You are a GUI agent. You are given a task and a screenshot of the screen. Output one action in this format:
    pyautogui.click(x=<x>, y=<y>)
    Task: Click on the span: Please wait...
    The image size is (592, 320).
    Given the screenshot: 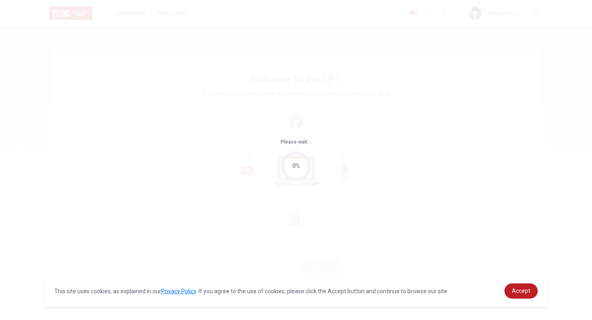 What is the action you would take?
    pyautogui.click(x=296, y=142)
    